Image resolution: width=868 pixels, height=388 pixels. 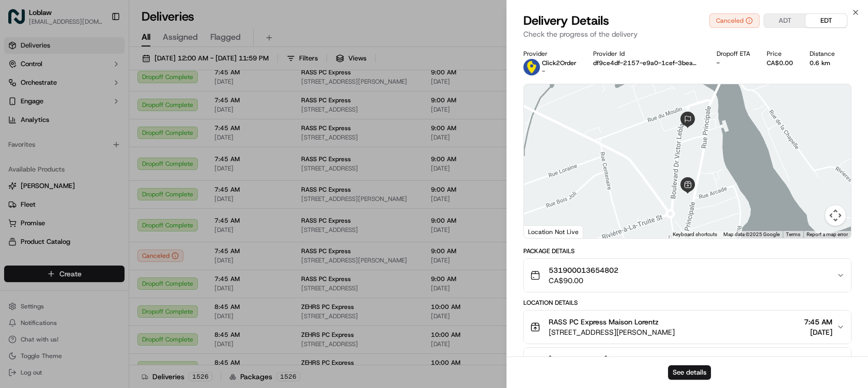 What do you see at coordinates (584, 270) in the screenshot?
I see `span: 531900013654802` at bounding box center [584, 270].